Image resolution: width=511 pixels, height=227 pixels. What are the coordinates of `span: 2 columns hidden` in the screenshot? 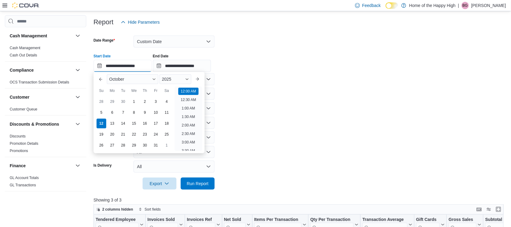 It's located at (118, 209).